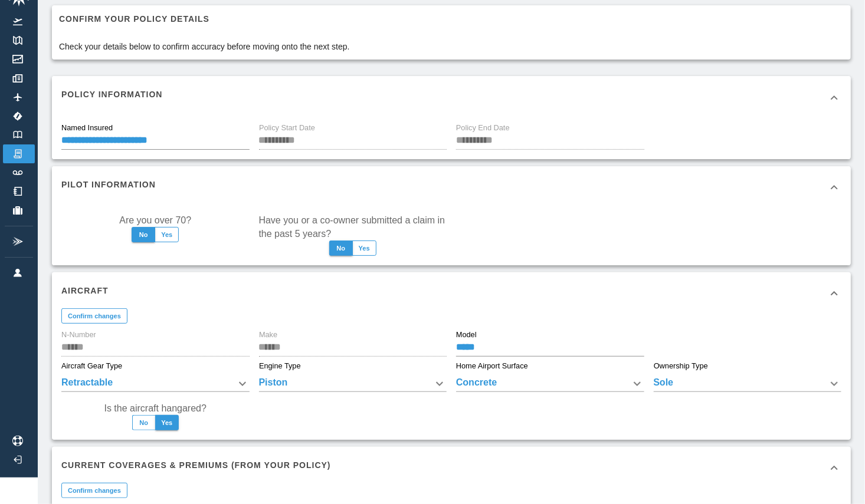 The width and height of the screenshot is (865, 504). What do you see at coordinates (85, 291) in the screenshot?
I see `h6: Aircraft` at bounding box center [85, 291].